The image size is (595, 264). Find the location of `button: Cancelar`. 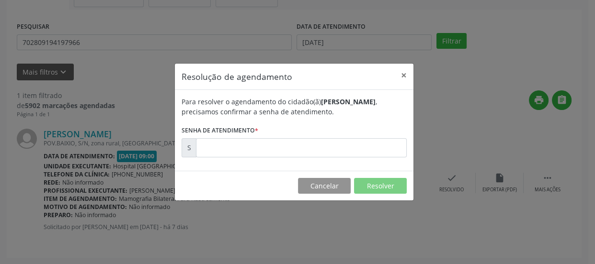

button: Cancelar is located at coordinates (324, 186).